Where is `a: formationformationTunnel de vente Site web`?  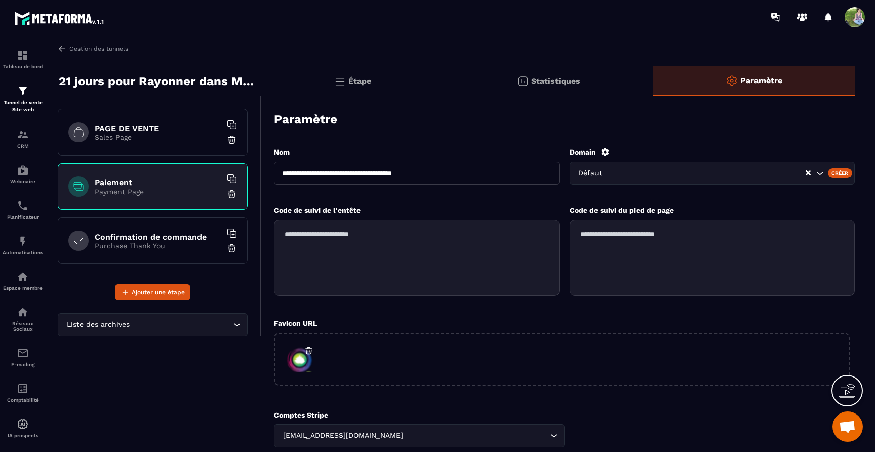
a: formationformationTunnel de vente Site web is located at coordinates (23, 99).